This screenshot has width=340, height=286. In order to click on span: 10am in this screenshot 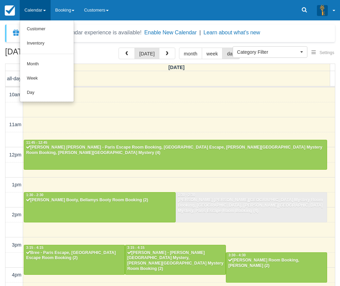, I will do `click(15, 95)`.